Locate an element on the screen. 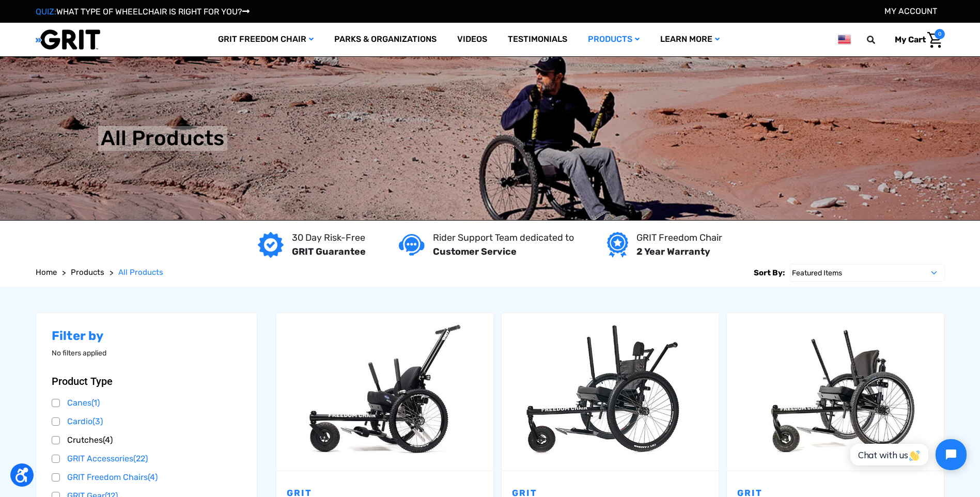 The height and width of the screenshot is (497, 980). a: Cardio(3) is located at coordinates (147, 422).